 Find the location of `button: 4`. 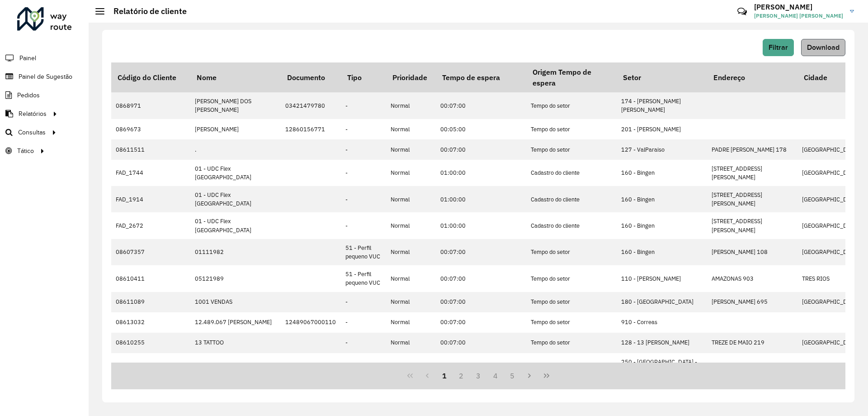

button: 4 is located at coordinates (495, 376).